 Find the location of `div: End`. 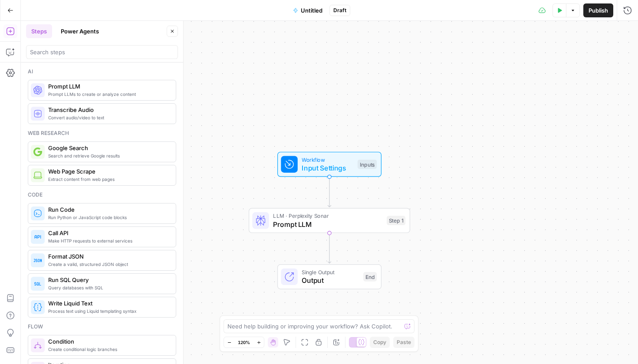

div: End is located at coordinates (370, 277).